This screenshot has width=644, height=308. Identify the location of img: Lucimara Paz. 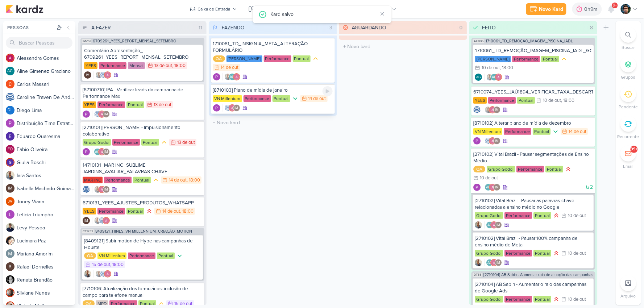
(10, 241).